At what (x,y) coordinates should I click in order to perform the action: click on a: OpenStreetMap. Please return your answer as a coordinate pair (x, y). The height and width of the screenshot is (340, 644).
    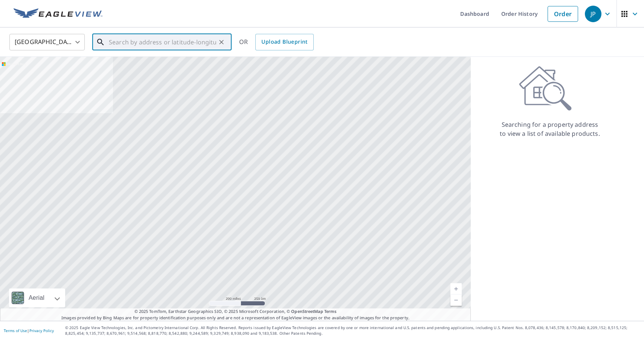
    Looking at the image, I should click on (307, 311).